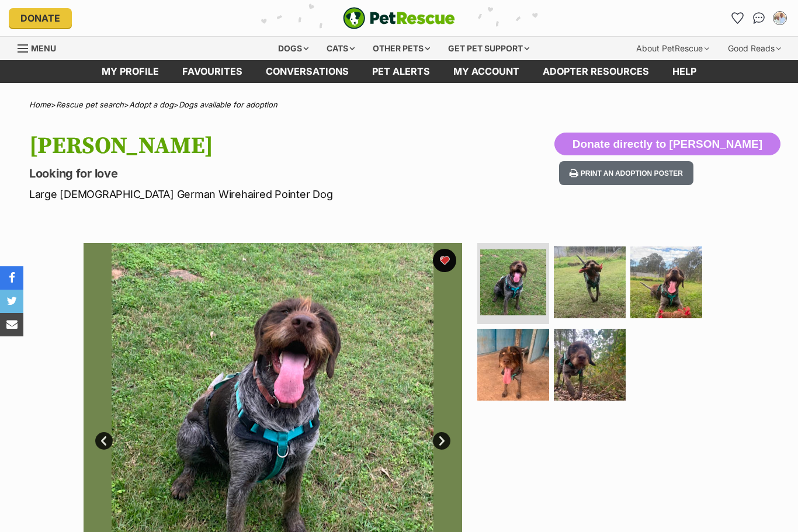  I want to click on a: My profile, so click(130, 71).